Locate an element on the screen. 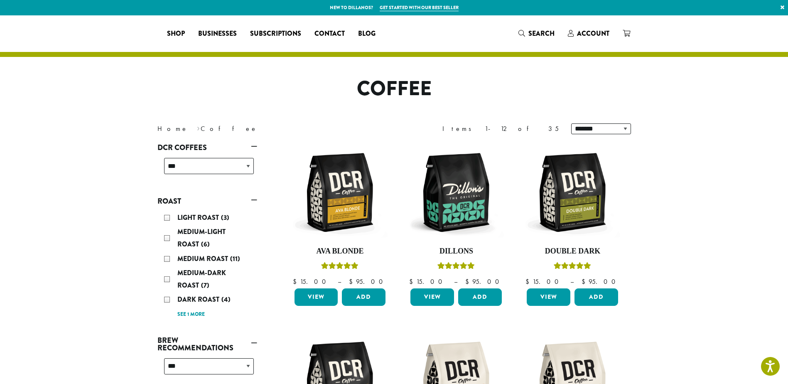 The width and height of the screenshot is (788, 384). div: DCR Coffees is located at coordinates (207, 169).